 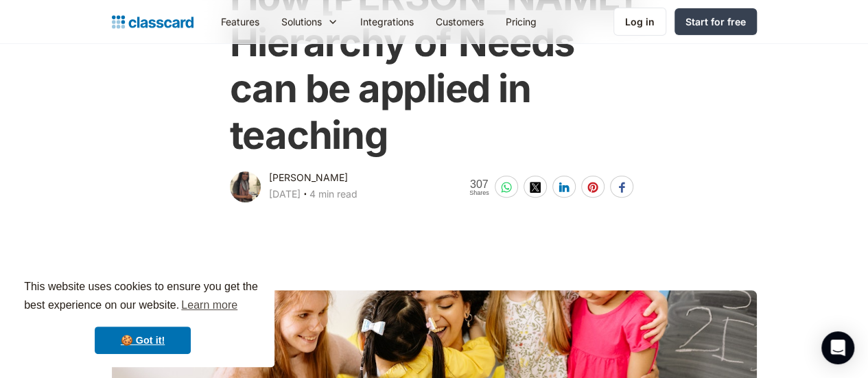 I want to click on a: dismiss cookie message, so click(x=143, y=341).